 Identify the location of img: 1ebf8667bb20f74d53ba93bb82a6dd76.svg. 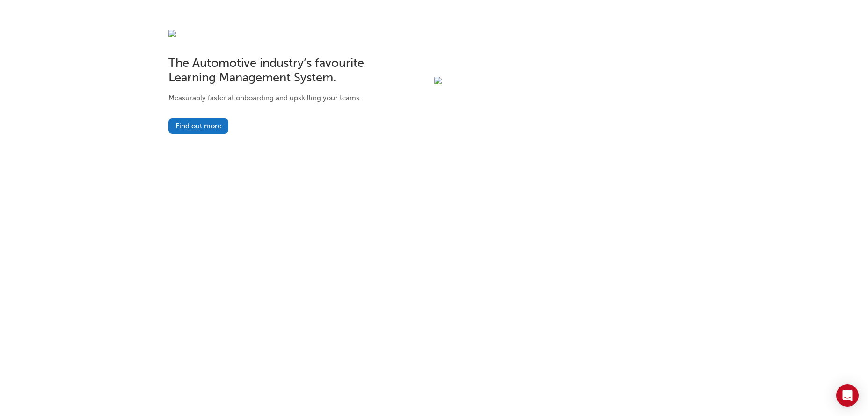
(172, 34).